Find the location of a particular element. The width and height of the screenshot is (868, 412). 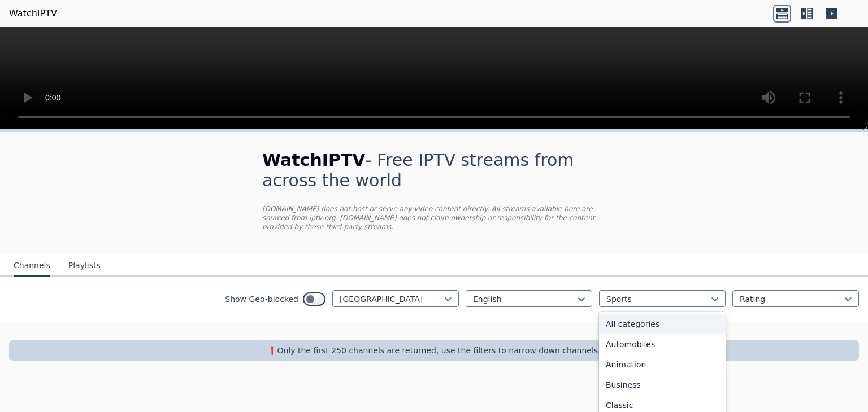

span: WatchIPTV is located at coordinates (314, 160).